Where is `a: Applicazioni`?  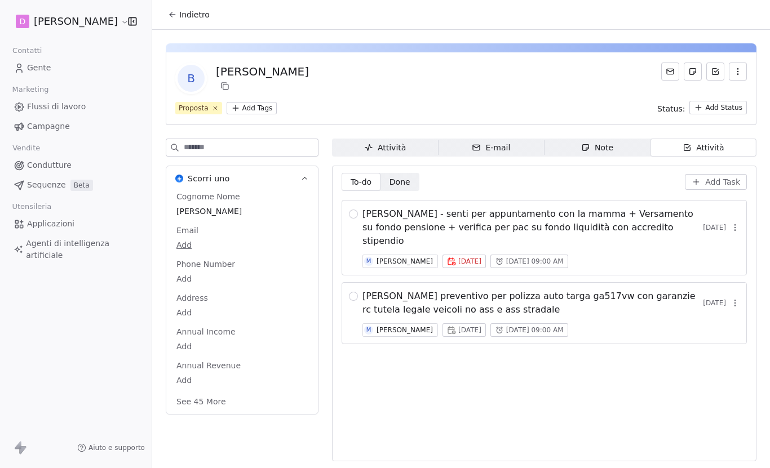
a: Applicazioni is located at coordinates (75, 224).